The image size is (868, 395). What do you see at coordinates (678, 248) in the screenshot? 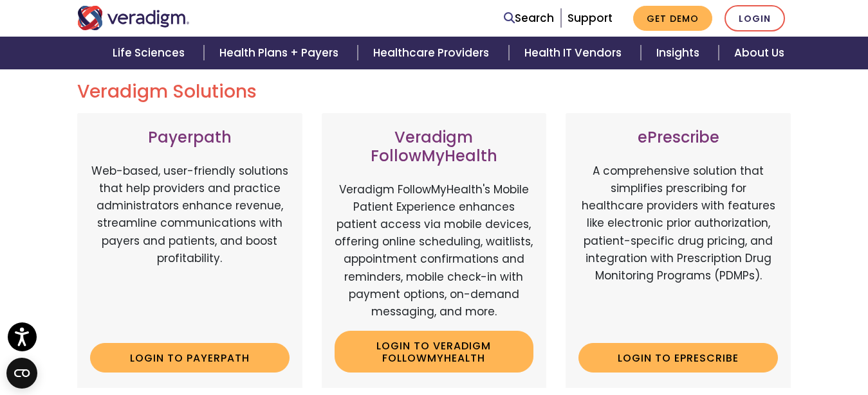
I see `p: A comprehensive solution that simplifies prescribing for healthcare providers with features like ...` at bounding box center [678, 248].